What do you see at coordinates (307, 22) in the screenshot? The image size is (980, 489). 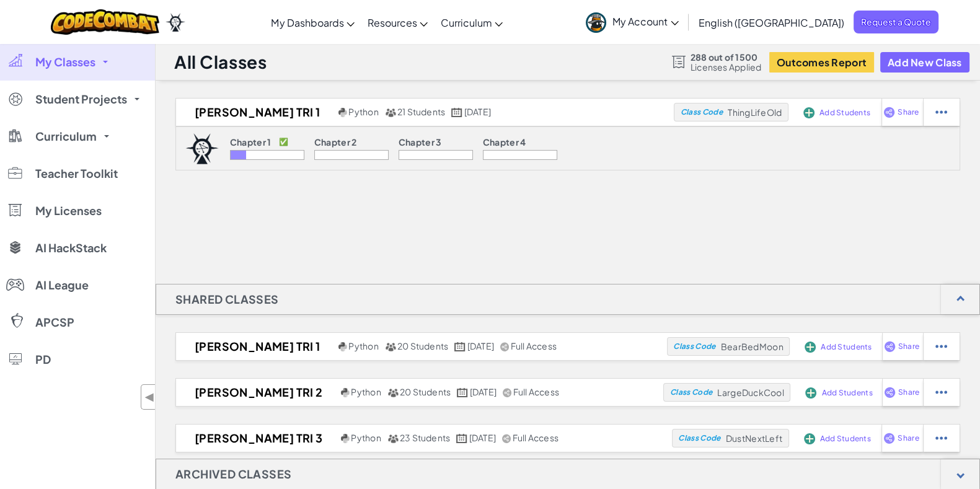 I see `span: My Dashboards` at bounding box center [307, 22].